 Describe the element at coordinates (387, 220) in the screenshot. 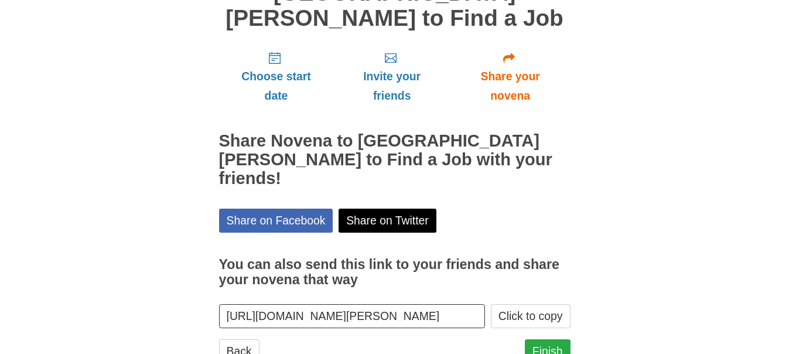

I see `a: Share on Twitter` at that location.